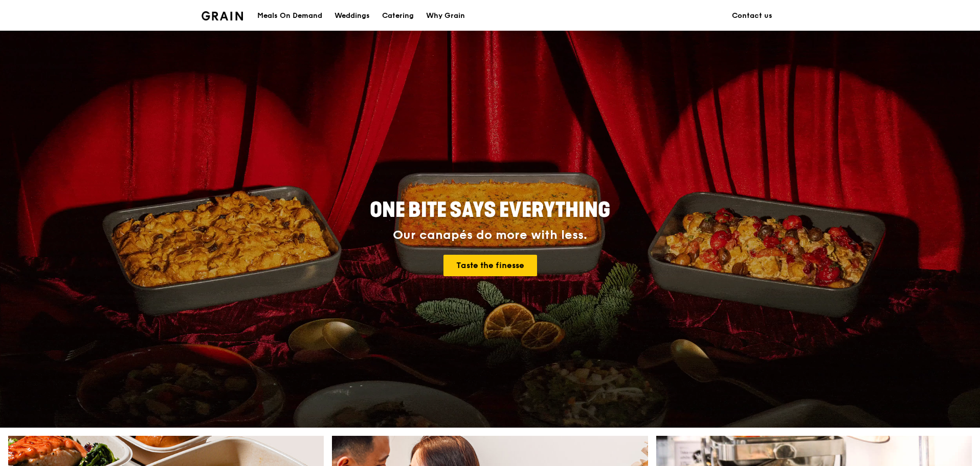 This screenshot has width=980, height=466. What do you see at coordinates (398, 16) in the screenshot?
I see `div: Catering` at bounding box center [398, 16].